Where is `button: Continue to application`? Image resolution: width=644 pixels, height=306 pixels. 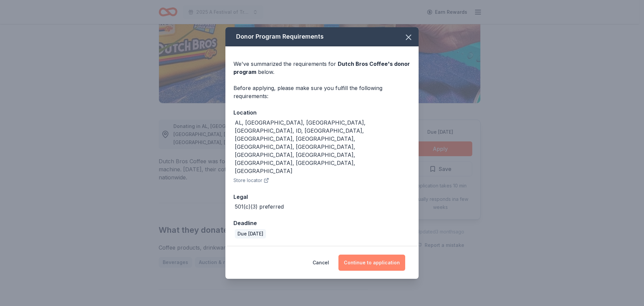
button: Continue to application is located at coordinates (372, 263).